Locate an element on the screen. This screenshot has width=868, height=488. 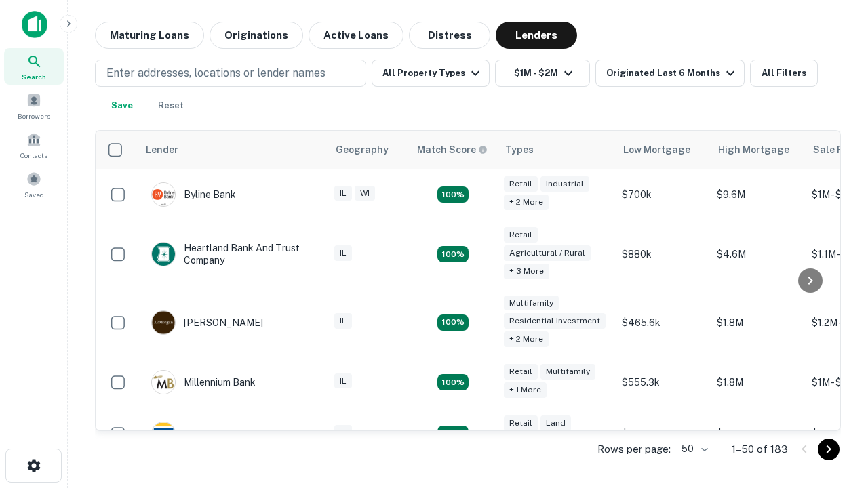
div: Borrowers is located at coordinates (34, 106).